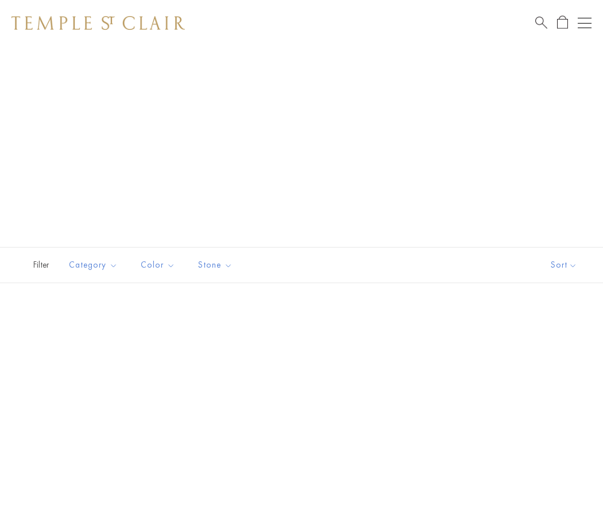  I want to click on span: Stone, so click(217, 265).